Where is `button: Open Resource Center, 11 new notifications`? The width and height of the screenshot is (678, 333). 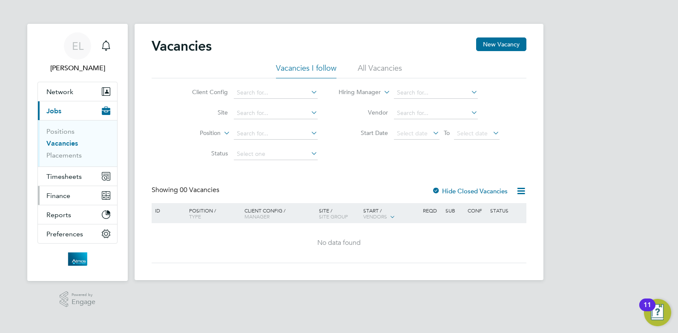 button: Open Resource Center, 11 new notifications is located at coordinates (657, 313).